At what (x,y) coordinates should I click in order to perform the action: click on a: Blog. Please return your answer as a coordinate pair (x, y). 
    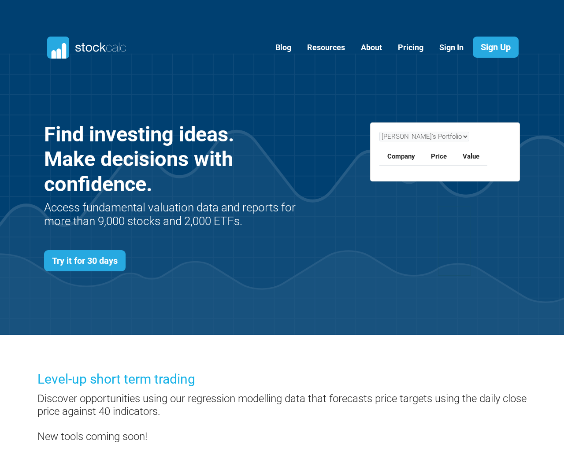
    Looking at the image, I should click on (283, 48).